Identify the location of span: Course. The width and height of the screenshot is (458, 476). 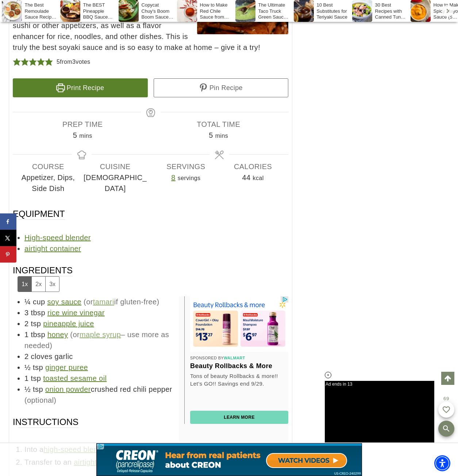
(48, 166).